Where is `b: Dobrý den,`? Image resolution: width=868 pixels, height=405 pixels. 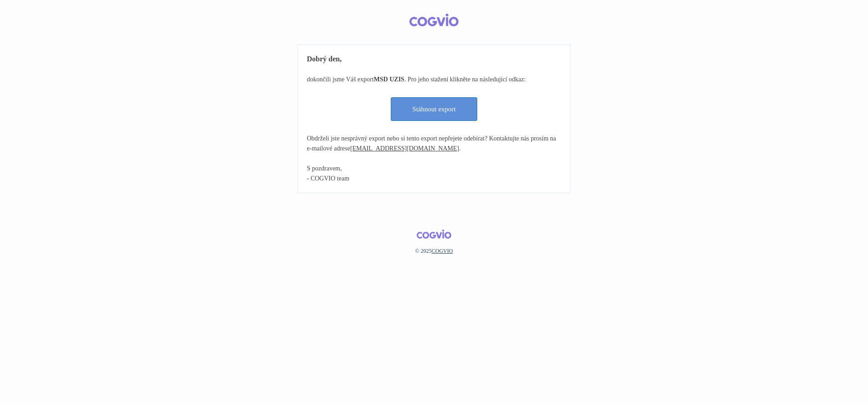
b: Dobrý den, is located at coordinates (324, 59).